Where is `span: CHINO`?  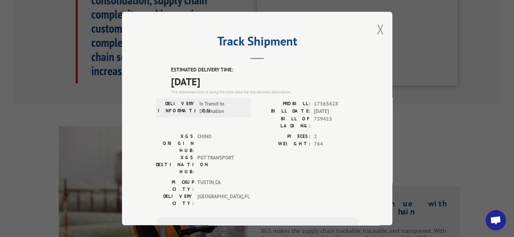 span: CHINO is located at coordinates (220, 144).